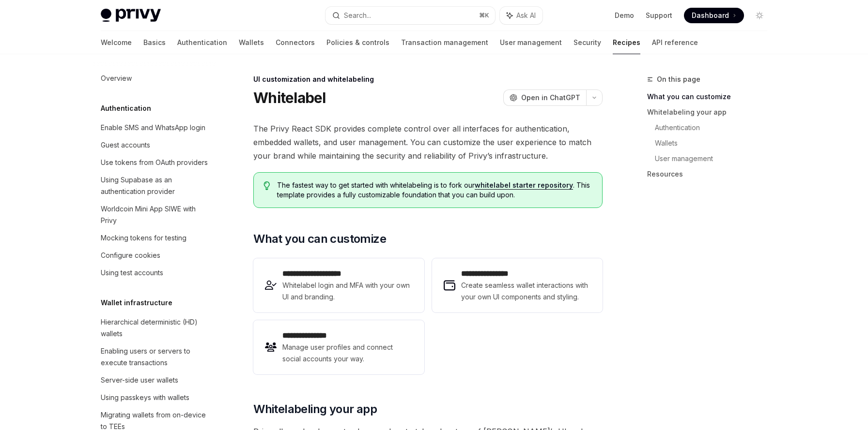 Image resolution: width=868 pixels, height=430 pixels. What do you see at coordinates (711, 113) in the screenshot?
I see `a: Whitelabeling your app` at bounding box center [711, 113].